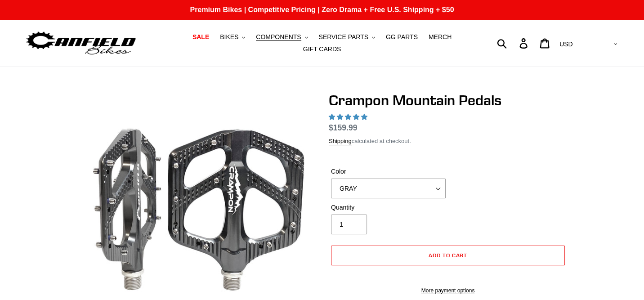 The height and width of the screenshot is (300, 644). I want to click on a: Shipping, so click(340, 141).